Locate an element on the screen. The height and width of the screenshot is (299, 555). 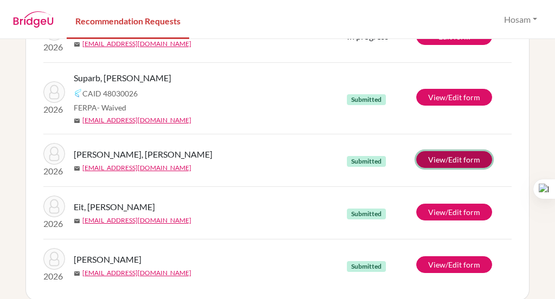
img: Nikitin, Maksim is located at coordinates (54, 259).